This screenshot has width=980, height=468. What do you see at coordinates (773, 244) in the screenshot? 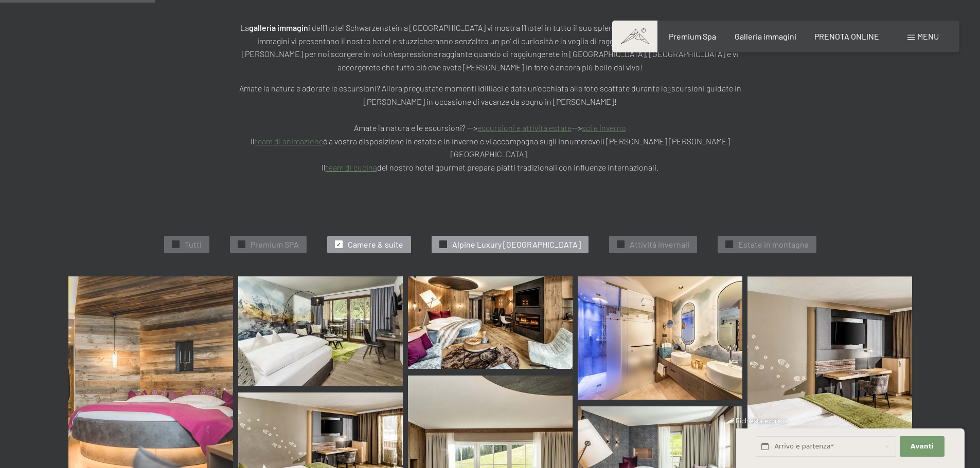
I see `span: Estate in montagna` at bounding box center [773, 244].